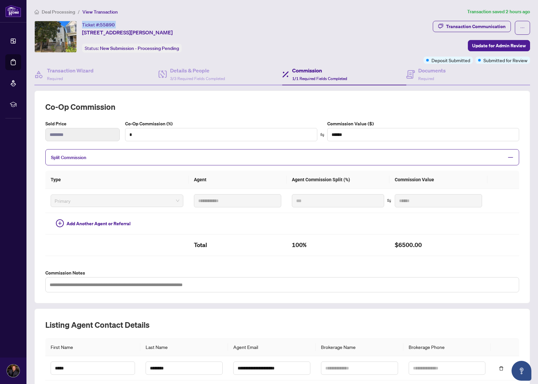 This screenshot has height=384, width=538. What do you see at coordinates (139, 48) in the screenshot?
I see `span: New Submission - Processing Pending` at bounding box center [139, 48].